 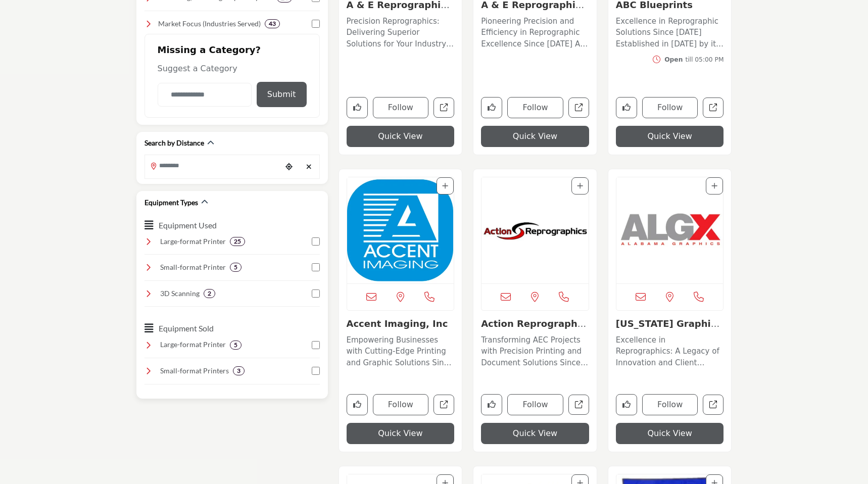 I want to click on a: Open abc-blueprints in new tab, so click(x=713, y=108).